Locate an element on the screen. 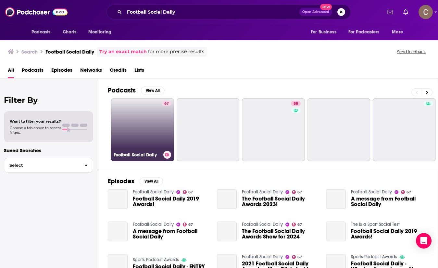 This screenshot has height=268, width=438. a: Podchaser - Follow, Share and Rate Podcasts is located at coordinates (36, 12).